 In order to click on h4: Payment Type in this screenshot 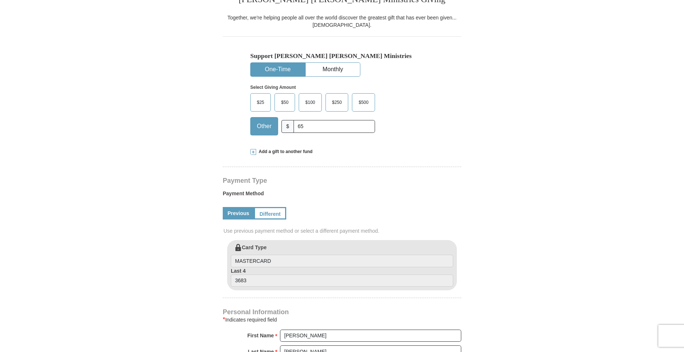, I will do `click(342, 181)`.